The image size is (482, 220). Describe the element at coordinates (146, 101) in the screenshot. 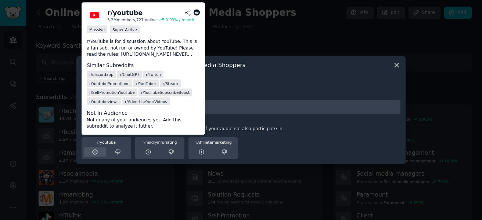

I see `span: r/ AdvertiseYourVideos` at that location.